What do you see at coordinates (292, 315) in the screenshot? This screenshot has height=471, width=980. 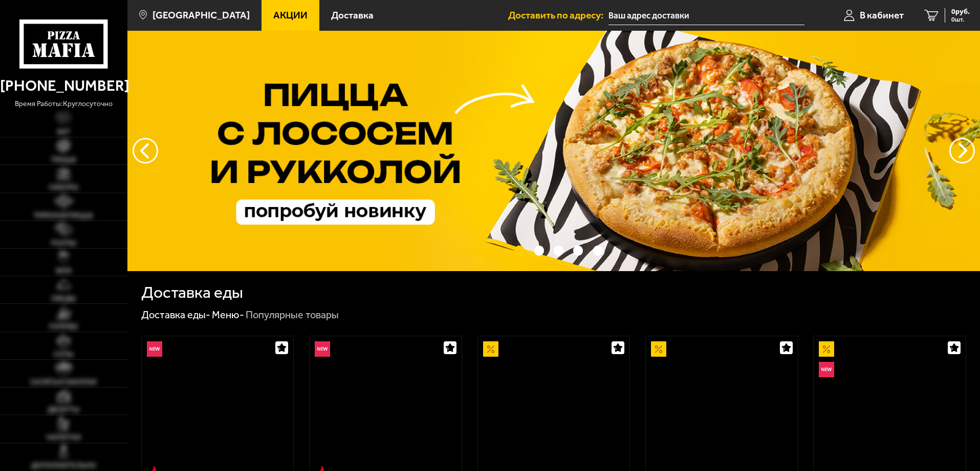 I see `div: Популярные товары` at bounding box center [292, 315].